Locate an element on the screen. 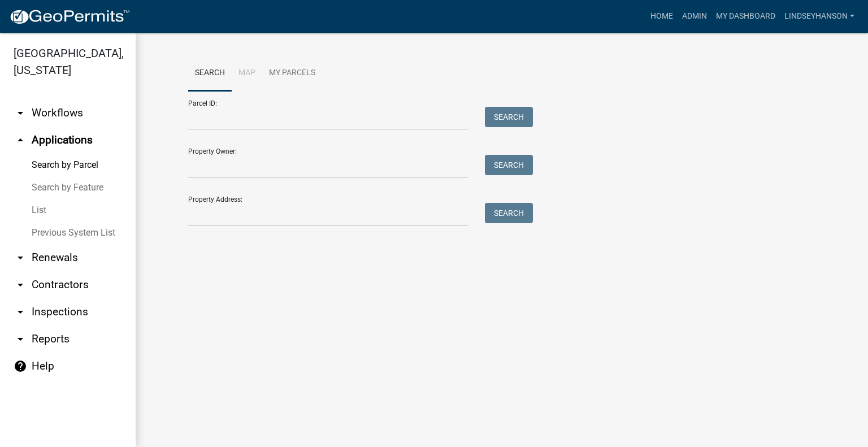  a: Admin is located at coordinates (695, 16).